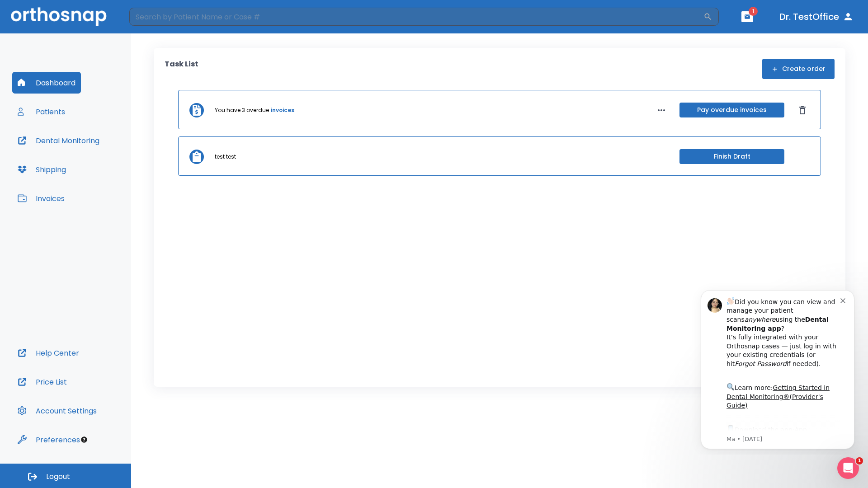  What do you see at coordinates (84, 439) in the screenshot?
I see `div: Tooltip anchor` at bounding box center [84, 439].